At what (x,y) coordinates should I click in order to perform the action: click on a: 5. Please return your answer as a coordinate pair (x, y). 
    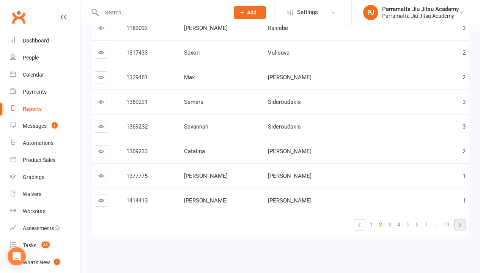
    Looking at the image, I should click on (408, 225).